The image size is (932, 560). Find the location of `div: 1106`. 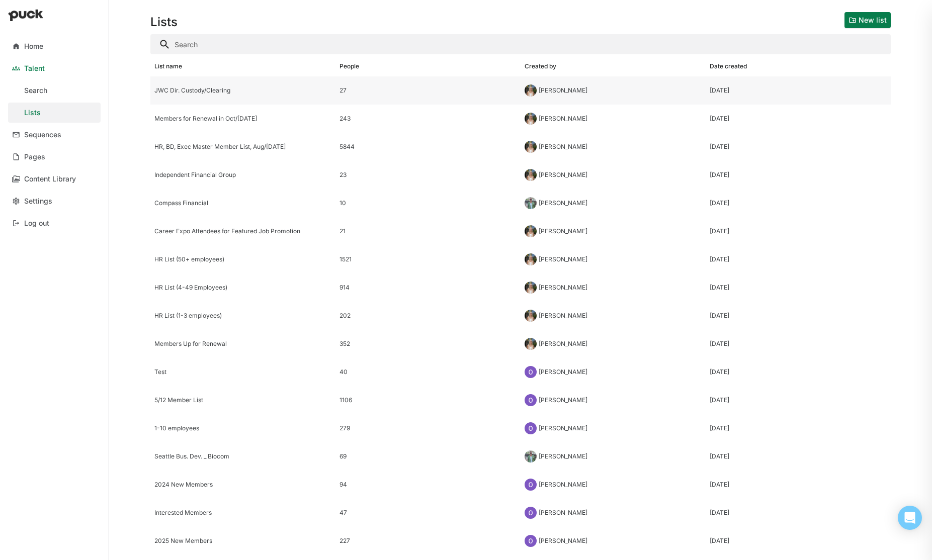

div: 1106 is located at coordinates (427, 400).